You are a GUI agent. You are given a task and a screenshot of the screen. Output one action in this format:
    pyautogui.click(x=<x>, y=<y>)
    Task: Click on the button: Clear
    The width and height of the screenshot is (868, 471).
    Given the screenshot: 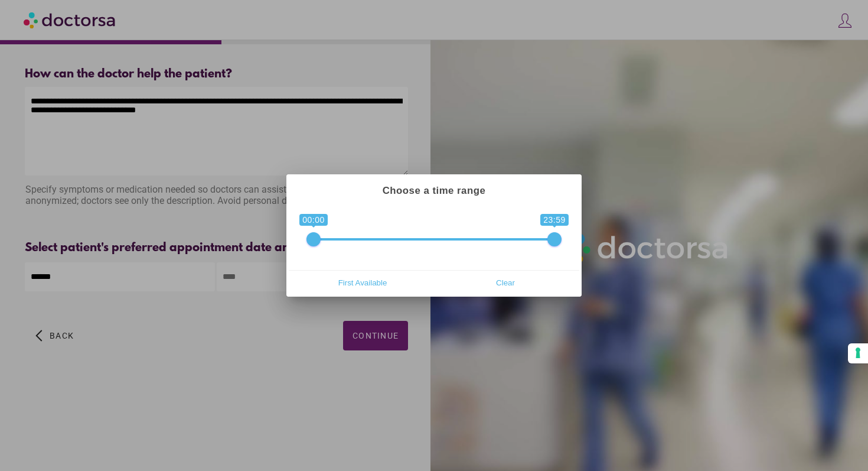 What is the action you would take?
    pyautogui.click(x=505, y=282)
    